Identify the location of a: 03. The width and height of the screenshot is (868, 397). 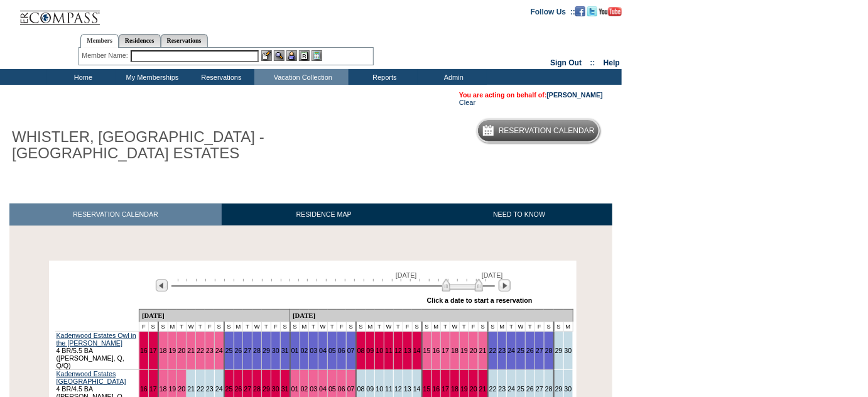
(314, 389).